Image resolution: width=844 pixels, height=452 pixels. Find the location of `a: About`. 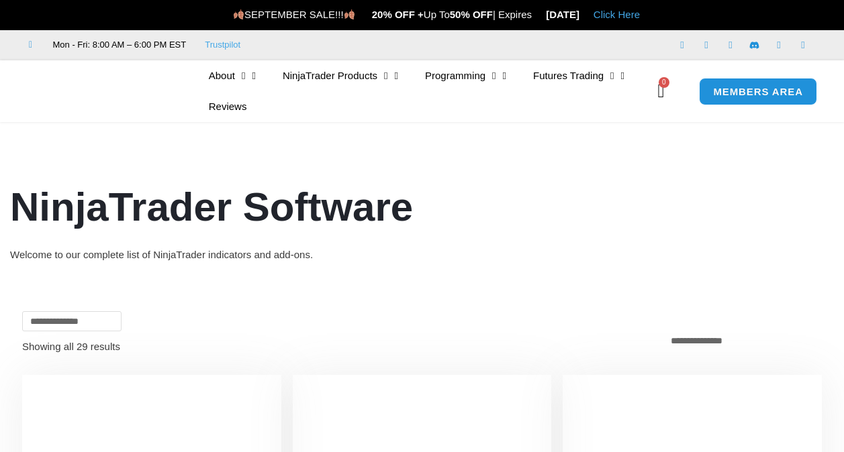

a: About is located at coordinates (232, 76).